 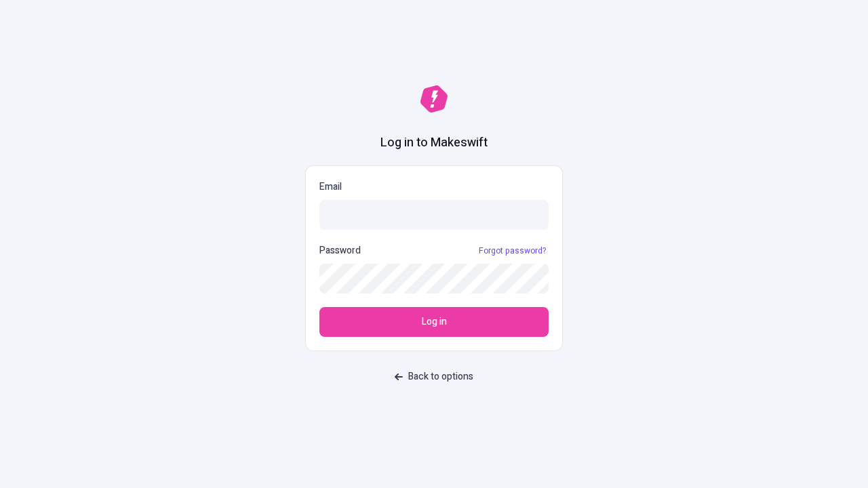 What do you see at coordinates (434, 377) in the screenshot?
I see `button: Back to options` at bounding box center [434, 377].